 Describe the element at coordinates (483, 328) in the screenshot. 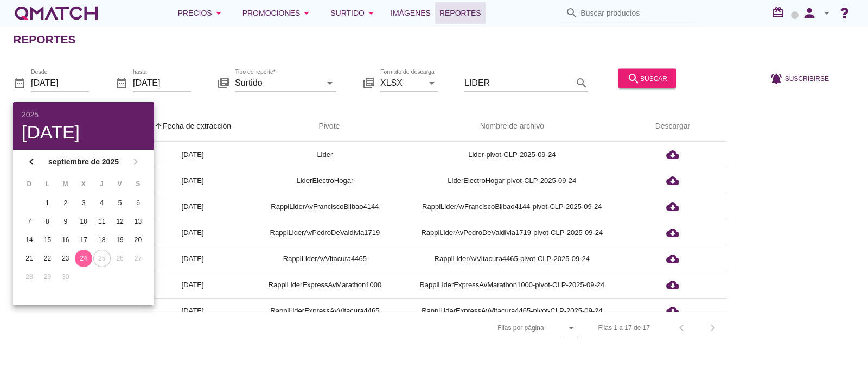

I see `div: Filas por página` at that location.